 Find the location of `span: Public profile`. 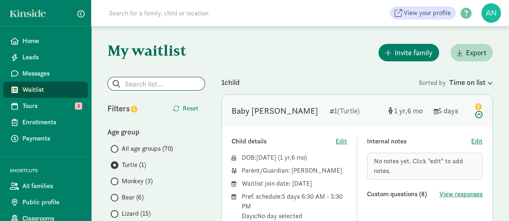

span: Public profile is located at coordinates (52, 203).